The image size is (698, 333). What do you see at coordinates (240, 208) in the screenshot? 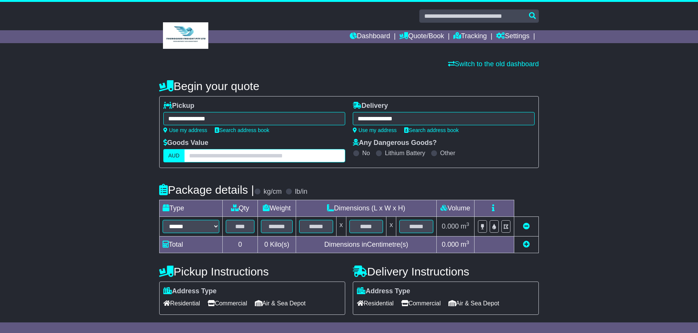
I see `td: Qty` at bounding box center [240, 208].